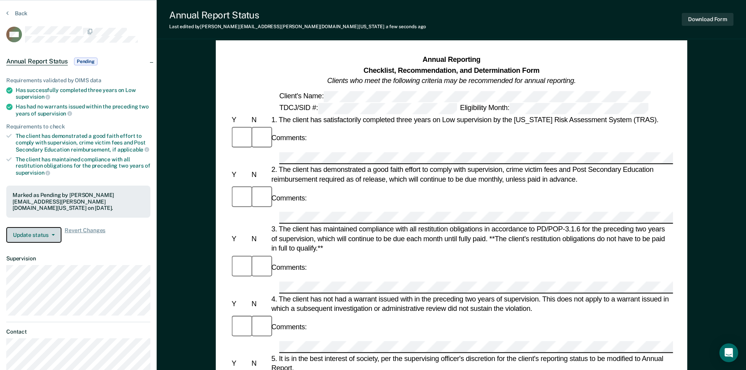 This screenshot has width=746, height=370. What do you see at coordinates (471, 239) in the screenshot?
I see `div: 3. The client has maintained compliance with all restitution obligations in accordance to PD/POP-...` at bounding box center [471, 239].